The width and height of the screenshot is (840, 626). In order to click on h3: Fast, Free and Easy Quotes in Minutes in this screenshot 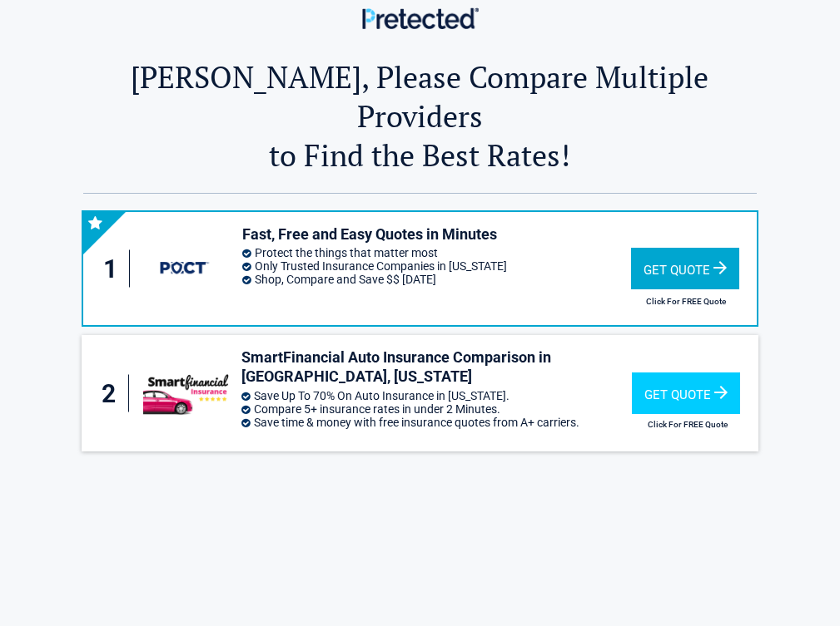, I will do `click(436, 234)`.